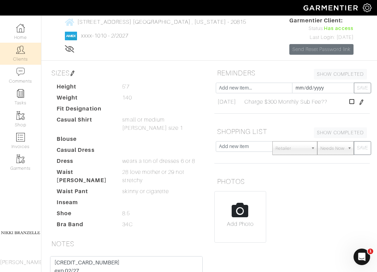 This screenshot has width=377, height=272. I want to click on span: Needs Now, so click(332, 149).